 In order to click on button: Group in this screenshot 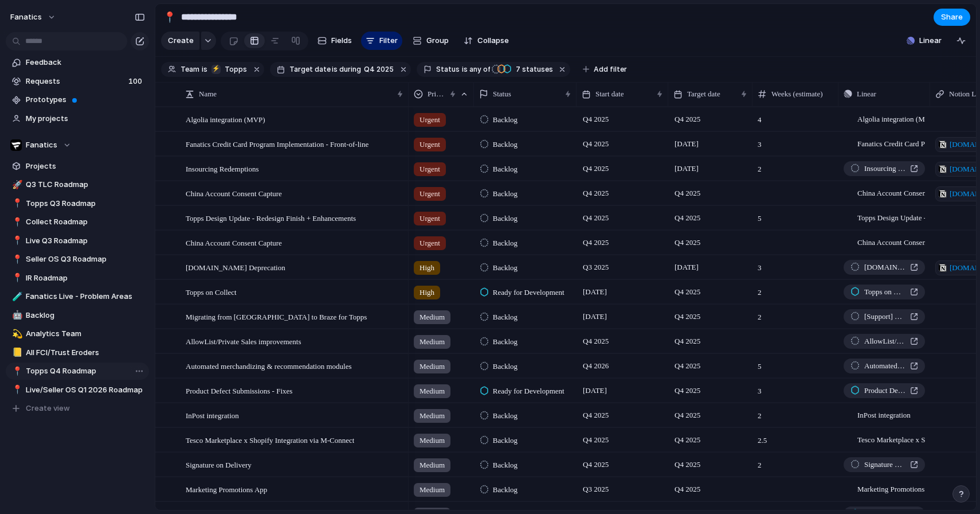, I will do `click(431, 41)`.